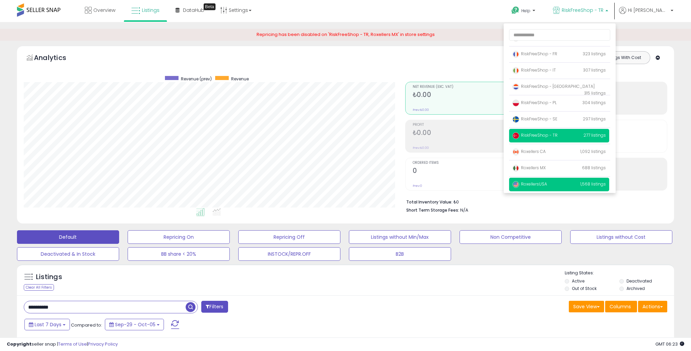  Describe the element at coordinates (104, 10) in the screenshot. I see `span: Overview` at that location.